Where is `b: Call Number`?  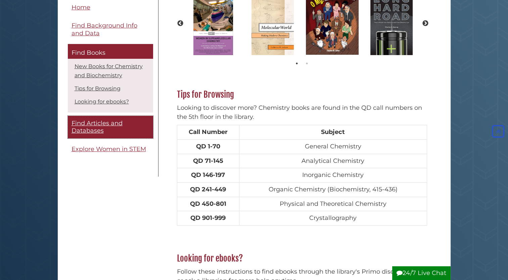 b: Call Number is located at coordinates (208, 132).